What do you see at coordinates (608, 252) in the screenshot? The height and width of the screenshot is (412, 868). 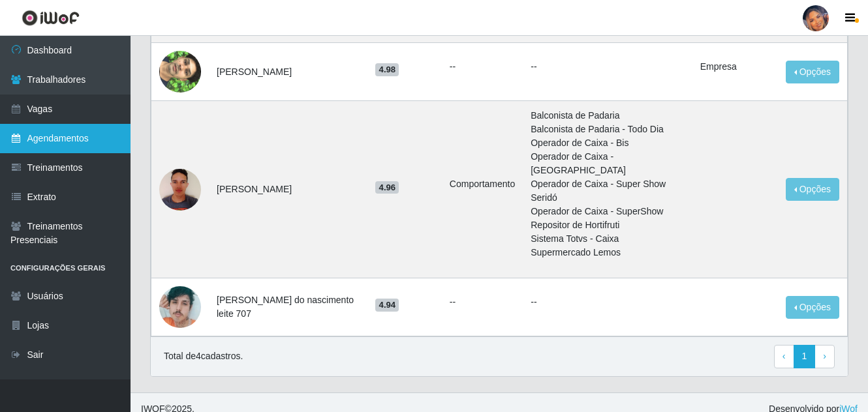 I see `li: Supermercado Lemos` at bounding box center [608, 252].